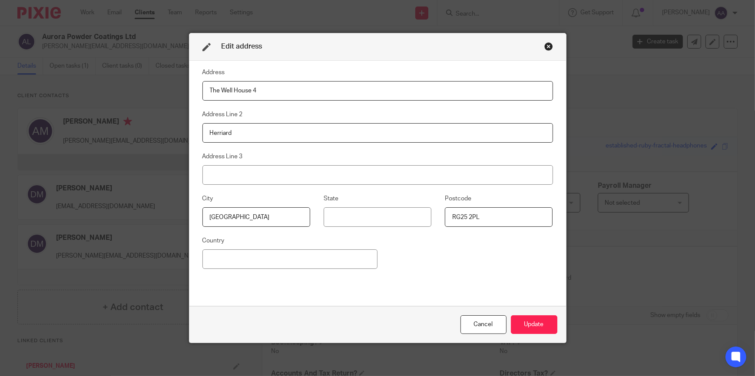 This screenshot has width=755, height=376. Describe the element at coordinates (222, 157) in the screenshot. I see `label: Address Line 3` at that location.